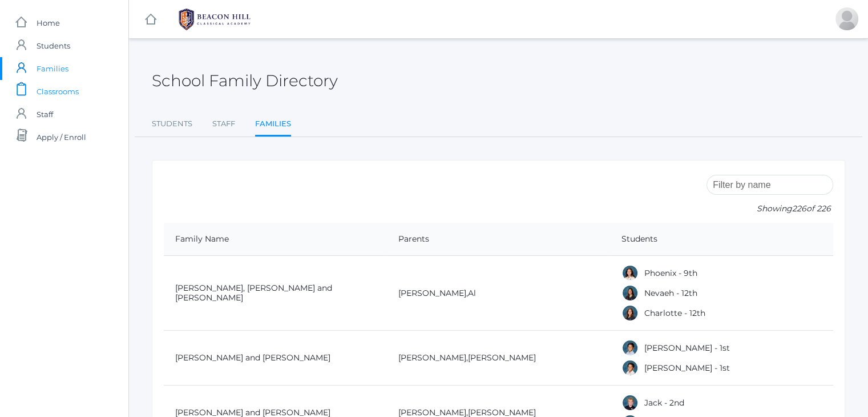 The width and height of the screenshot is (868, 417). I want to click on h2: School Family Directory, so click(244, 81).